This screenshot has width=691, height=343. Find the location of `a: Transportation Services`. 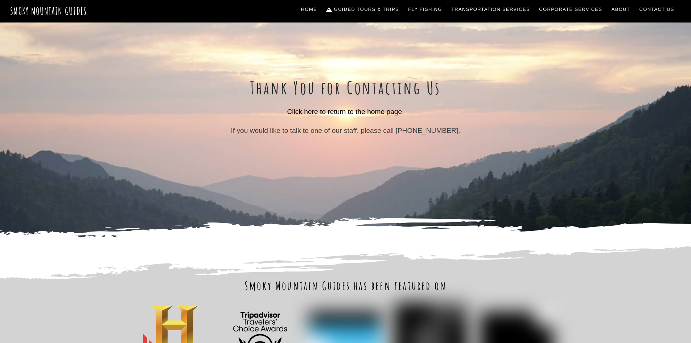

a: Transportation Services is located at coordinates (490, 9).